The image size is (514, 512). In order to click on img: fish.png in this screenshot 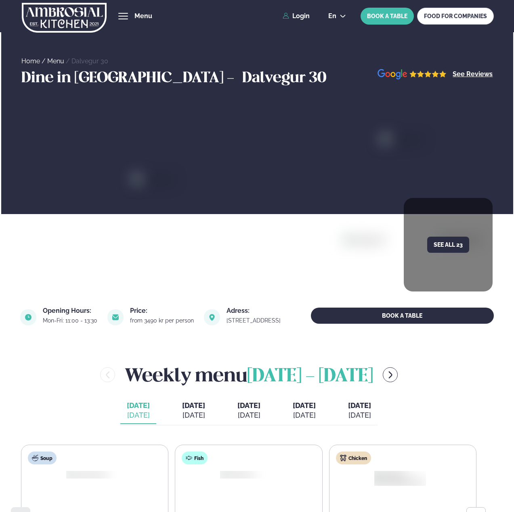, I will do `click(235, 475)`.